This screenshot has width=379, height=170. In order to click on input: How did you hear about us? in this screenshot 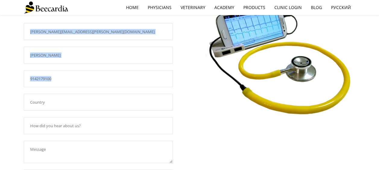, I will do `click(98, 126)`.